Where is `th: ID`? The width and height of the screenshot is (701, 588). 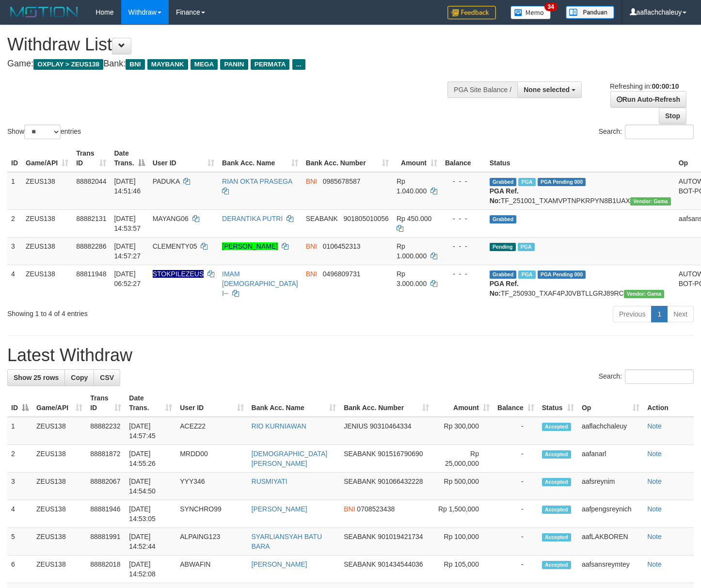 th: ID is located at coordinates (14, 158).